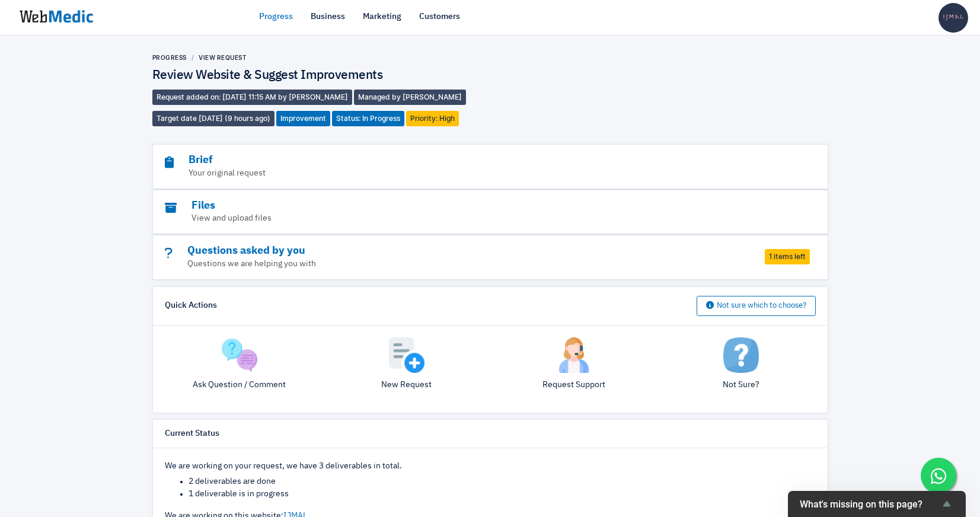 The image size is (980, 517). What do you see at coordinates (191, 306) in the screenshot?
I see `h6: Quick Actions` at bounding box center [191, 306].